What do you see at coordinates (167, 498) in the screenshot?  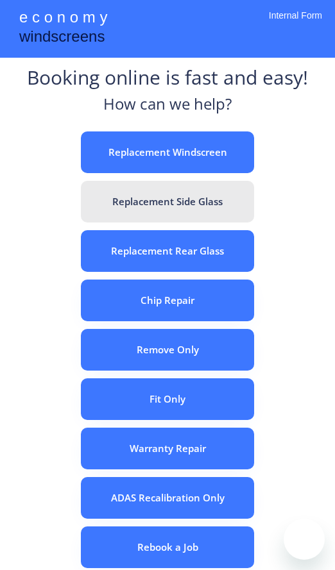 I see `button: ADAS Recalibration Only` at bounding box center [167, 498].